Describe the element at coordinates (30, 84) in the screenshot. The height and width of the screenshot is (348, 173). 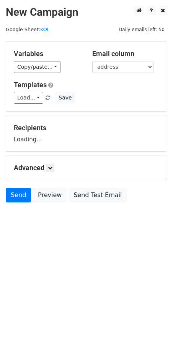
I see `a: Templates` at that location.